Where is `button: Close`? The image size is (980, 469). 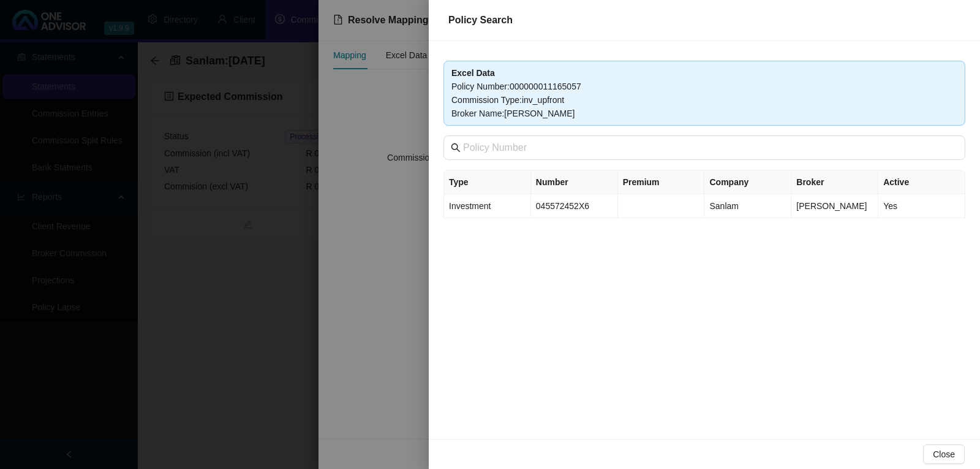 button: Close is located at coordinates (944, 454).